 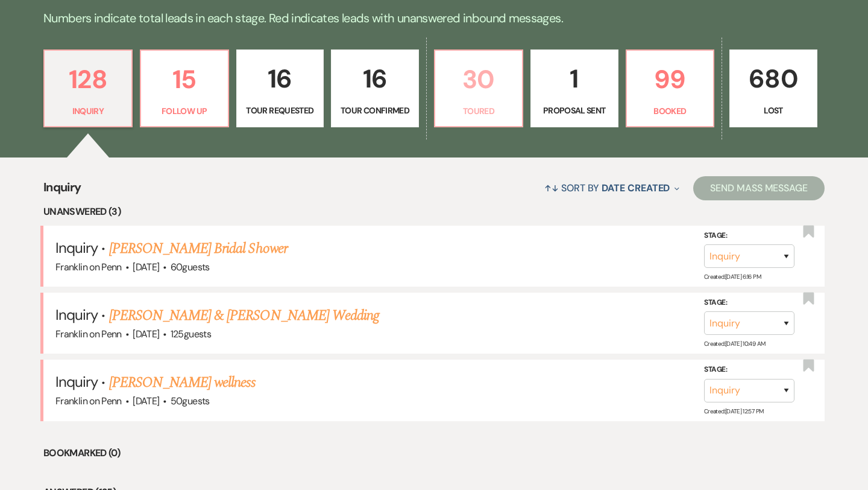 I want to click on button: Send Mass Message, so click(x=759, y=188).